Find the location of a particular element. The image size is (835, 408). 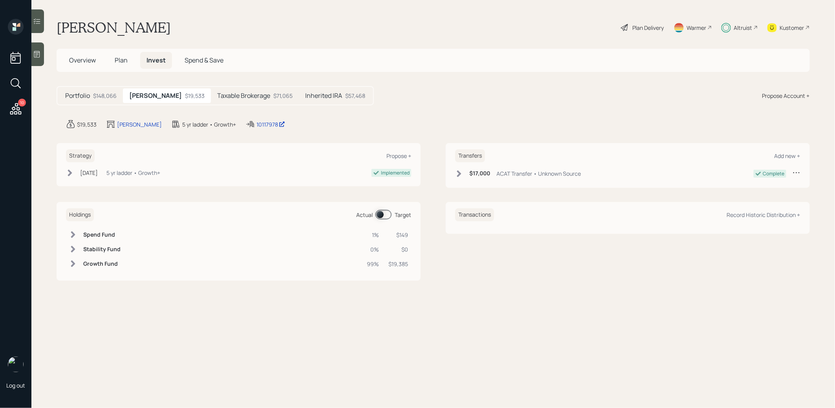

div: $148,066 is located at coordinates (105, 95).